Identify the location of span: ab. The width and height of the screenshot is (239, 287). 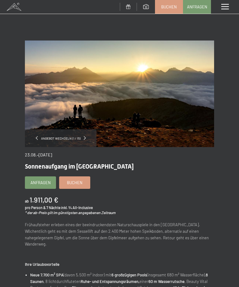
(27, 201).